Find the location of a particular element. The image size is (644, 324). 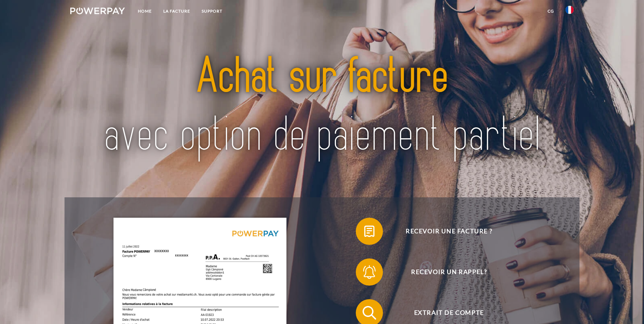

img: title-powerpay_fr.svg is located at coordinates (322, 106).